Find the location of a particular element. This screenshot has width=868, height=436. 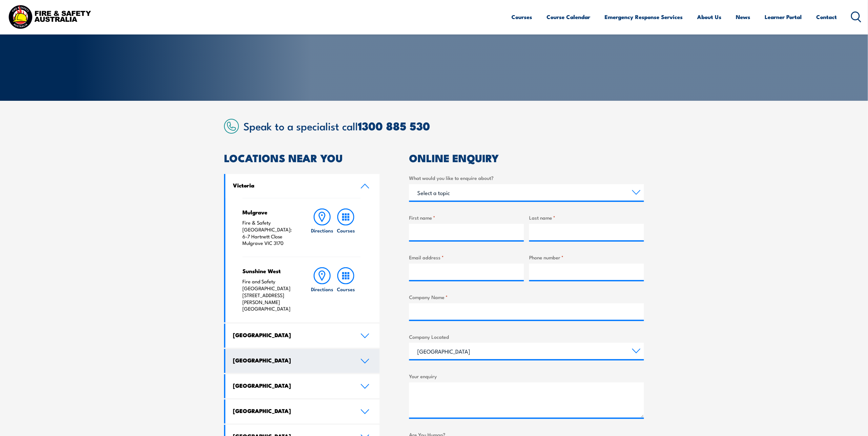

a: Learner Portal is located at coordinates (783, 17).